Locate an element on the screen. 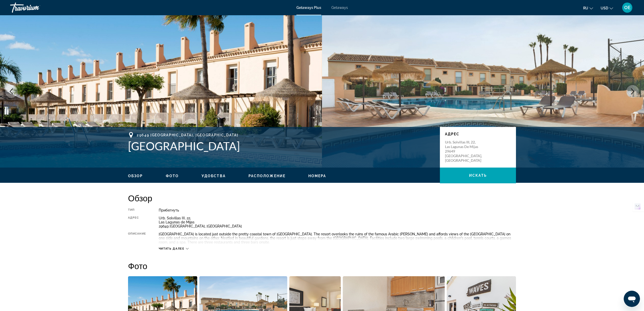 This screenshot has width=644, height=311. span: Обзор is located at coordinates (135, 176).